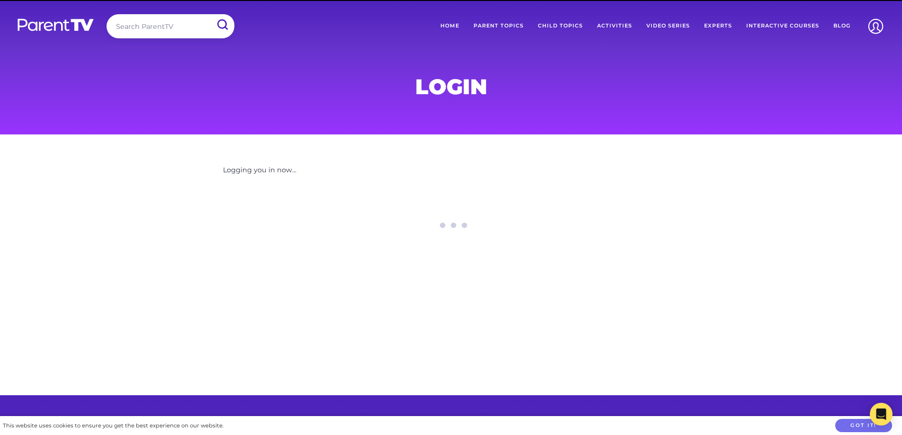  What do you see at coordinates (499, 26) in the screenshot?
I see `a: Parent Topics` at bounding box center [499, 26].